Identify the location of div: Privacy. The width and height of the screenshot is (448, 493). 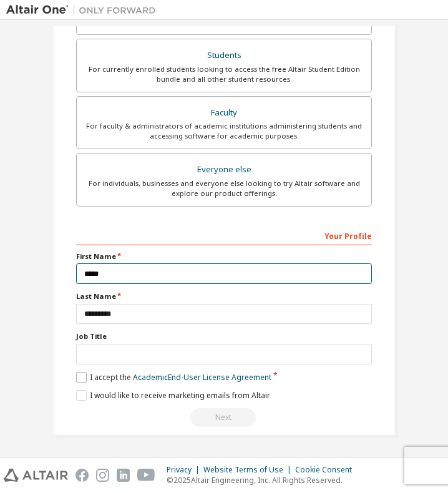
(185, 470).